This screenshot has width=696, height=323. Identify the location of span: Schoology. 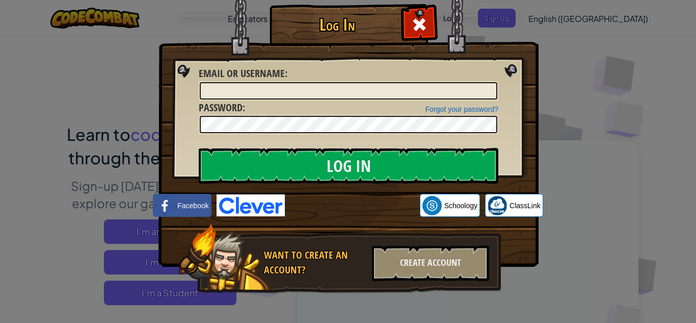
(461, 205).